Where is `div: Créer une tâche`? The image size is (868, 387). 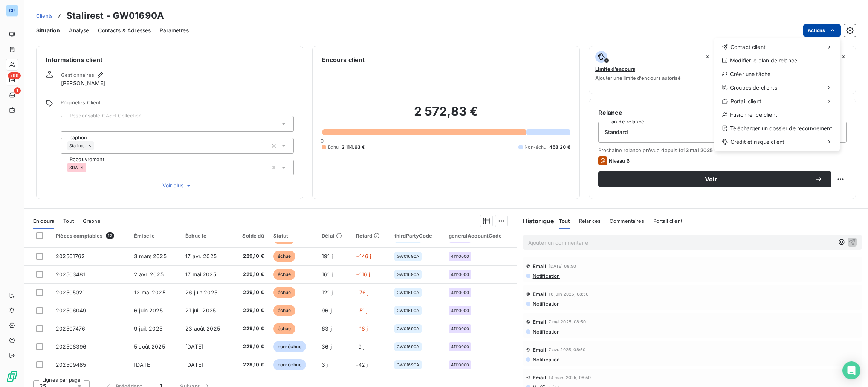 div: Créer une tâche is located at coordinates (777, 74).